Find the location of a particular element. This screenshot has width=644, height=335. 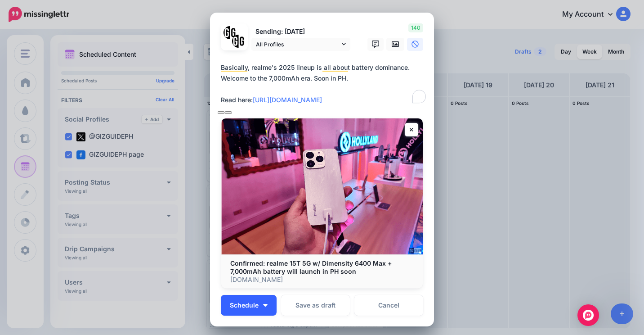

img: arrow-down-white.png is located at coordinates (266, 305).